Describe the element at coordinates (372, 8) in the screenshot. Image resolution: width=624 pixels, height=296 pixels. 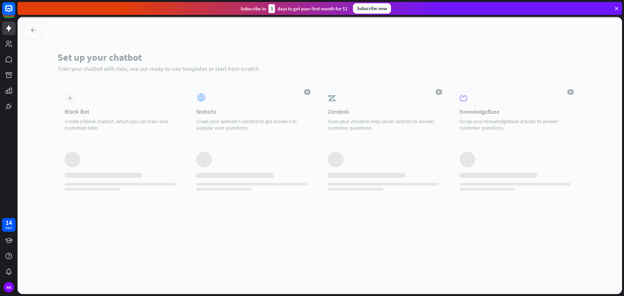
I see `div: Subscribe now` at that location.